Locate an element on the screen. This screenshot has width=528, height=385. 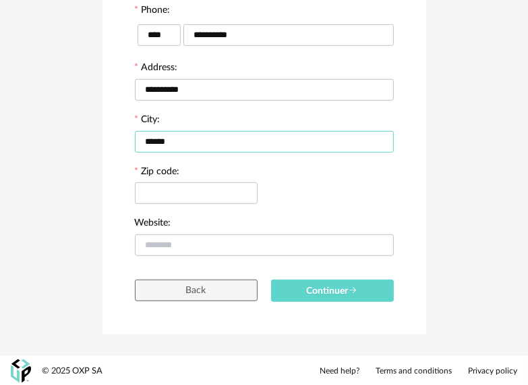
a: Privacy policy is located at coordinates (492, 371).